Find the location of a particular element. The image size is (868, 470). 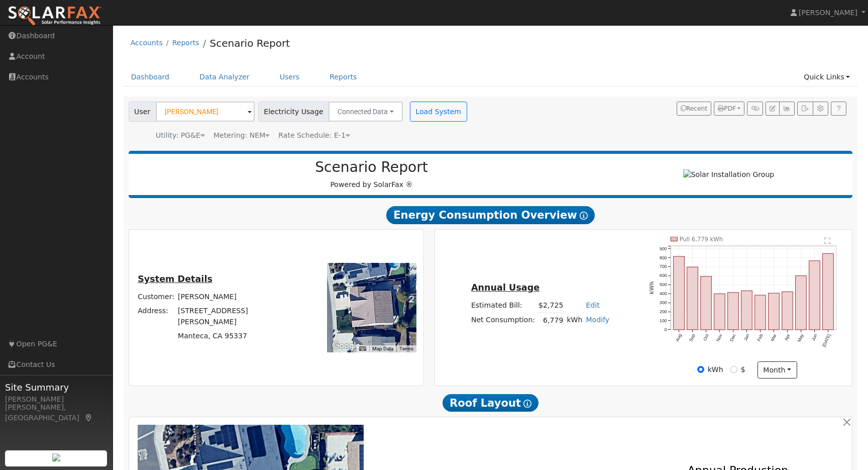

text: 900 is located at coordinates (664, 249).